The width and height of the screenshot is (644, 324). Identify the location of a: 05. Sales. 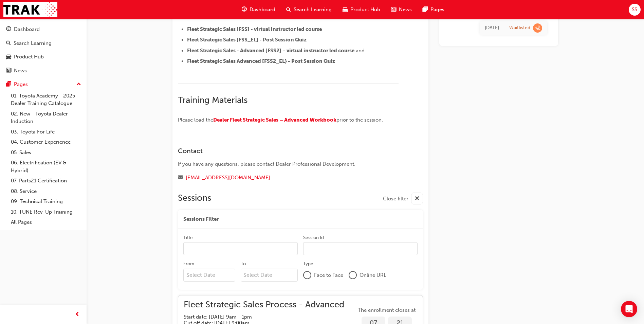
(46, 152).